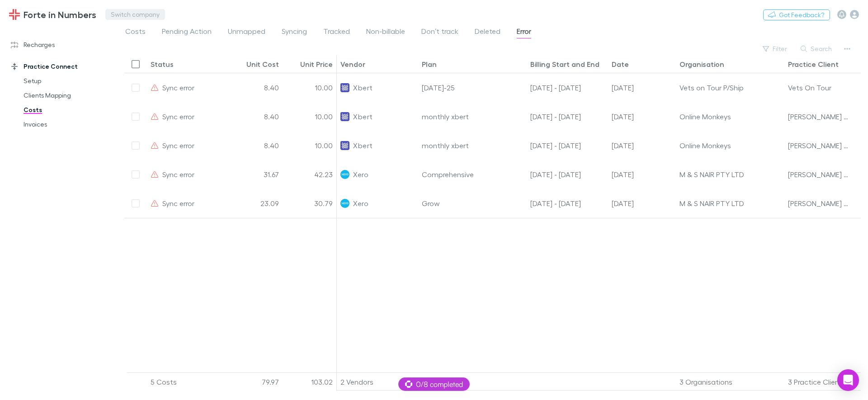 The height and width of the screenshot is (400, 868). Describe the element at coordinates (337, 32) in the screenshot. I see `span: Tracked` at that location.